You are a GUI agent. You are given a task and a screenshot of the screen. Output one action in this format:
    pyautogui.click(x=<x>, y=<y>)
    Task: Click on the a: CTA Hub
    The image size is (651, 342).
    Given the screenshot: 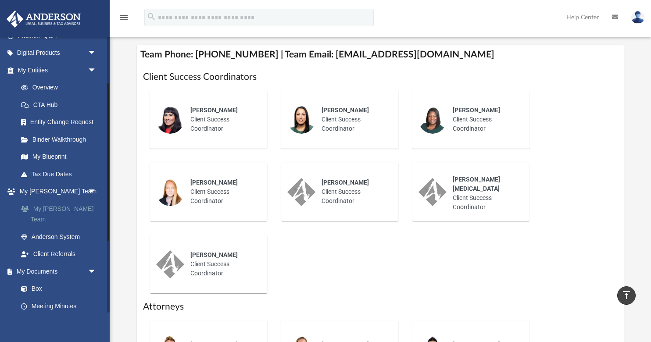 What is the action you would take?
    pyautogui.click(x=61, y=105)
    